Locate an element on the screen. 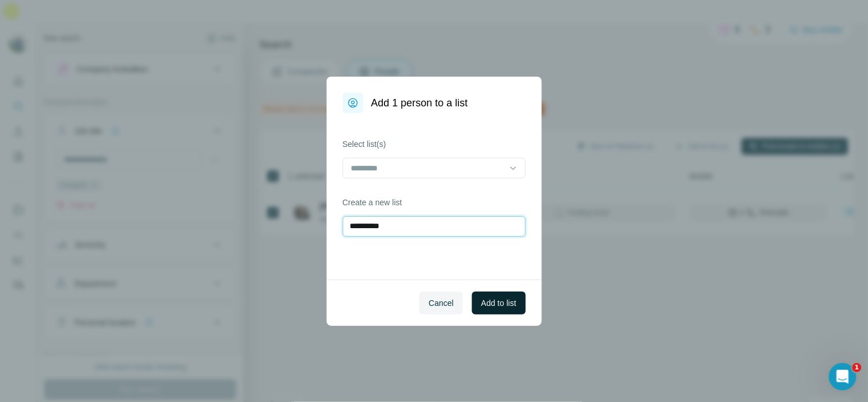 Image resolution: width=868 pixels, height=402 pixels. label: Create a new list is located at coordinates (434, 203).